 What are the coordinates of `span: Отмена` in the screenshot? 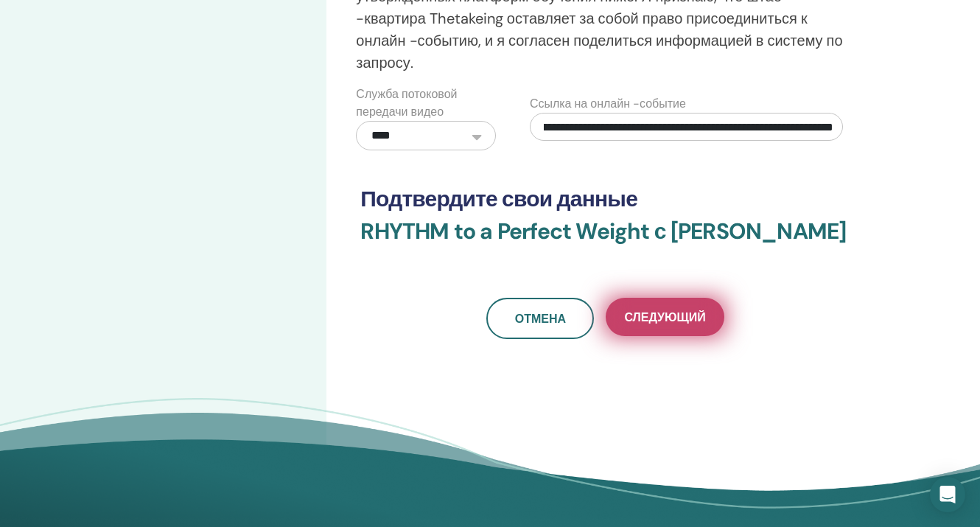 It's located at (540, 318).